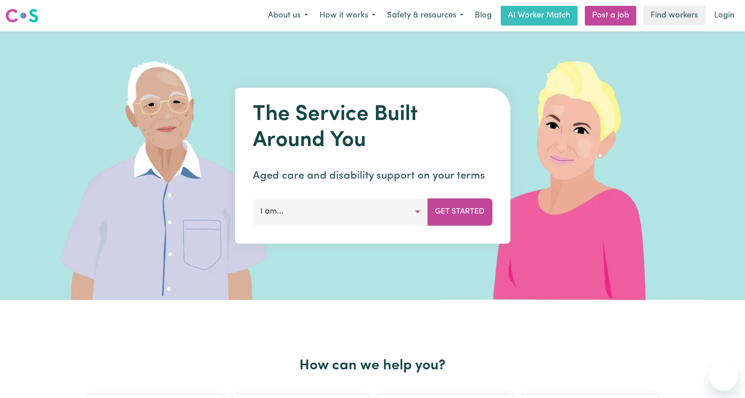  Describe the element at coordinates (288, 16) in the screenshot. I see `button: About us` at that location.